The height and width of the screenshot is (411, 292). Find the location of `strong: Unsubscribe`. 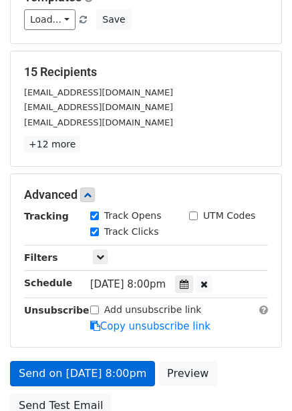

strong: Unsubscribe is located at coordinates (57, 311).